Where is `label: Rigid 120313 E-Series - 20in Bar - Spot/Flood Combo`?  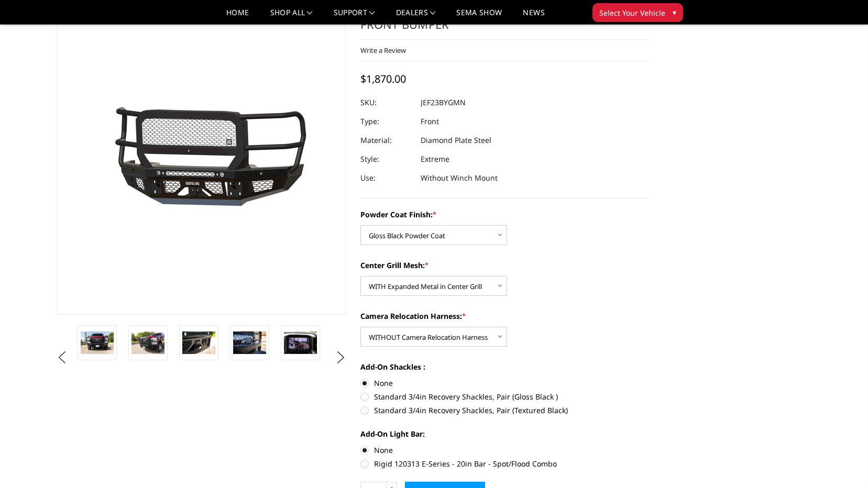
label: Rigid 120313 E-Series - 20in Bar - Spot/Flood Combo is located at coordinates (505, 464).